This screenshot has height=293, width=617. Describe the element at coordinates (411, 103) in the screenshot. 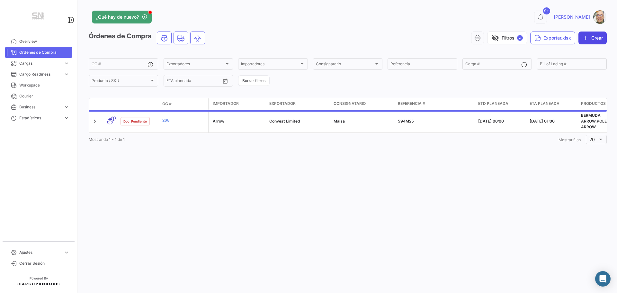

I see `span: Referencia #` at that location.